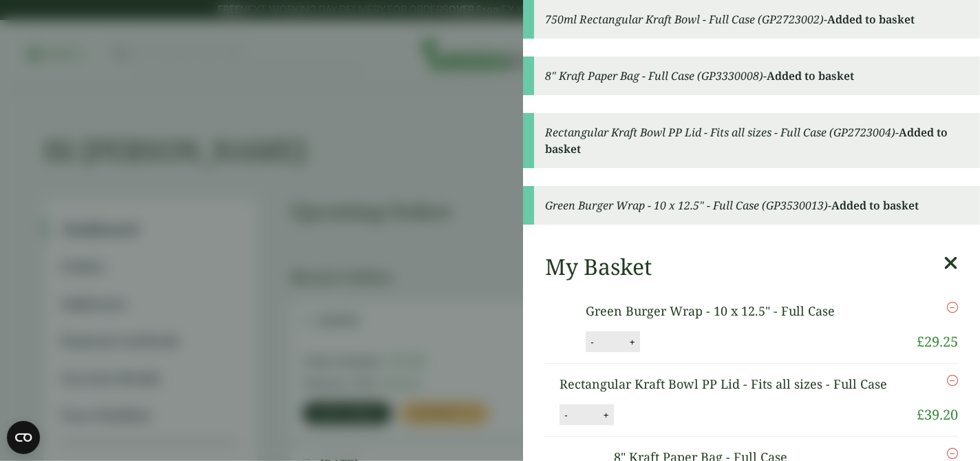 This screenshot has width=980, height=461. What do you see at coordinates (937, 414) in the screenshot?
I see `bdi: 39.20` at bounding box center [937, 414].